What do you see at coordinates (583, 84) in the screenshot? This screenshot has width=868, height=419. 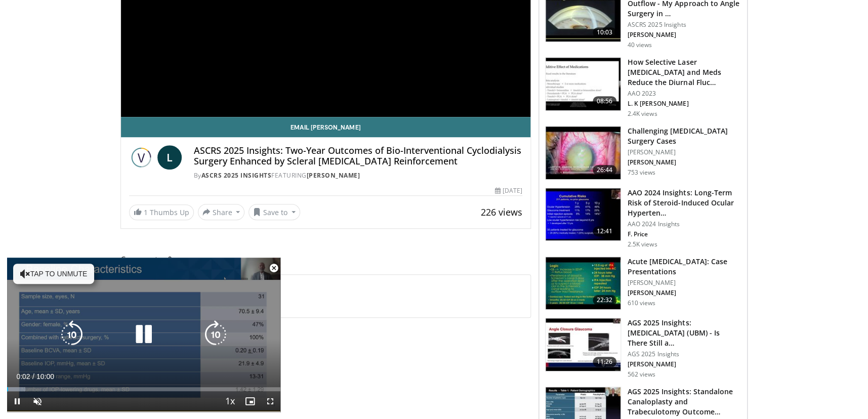 I see `img: 420b1191-3861-4d27-8af4-0e92e58098e4.150x105_q85_crop-smart_upscale.jpg` at bounding box center [583, 84].